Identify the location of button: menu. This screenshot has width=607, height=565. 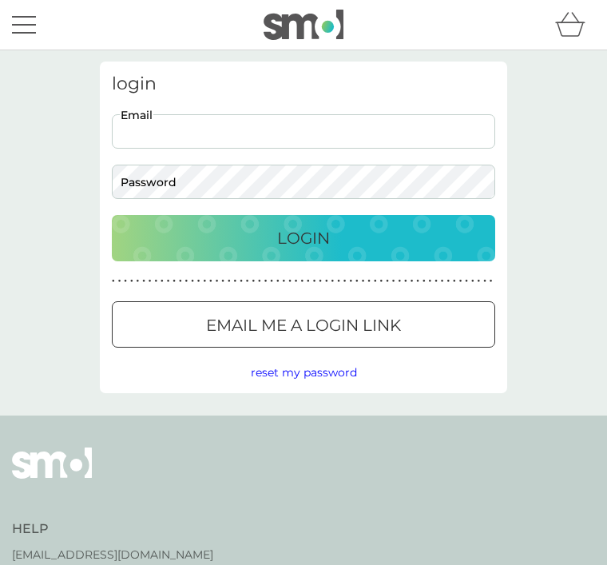
(24, 25).